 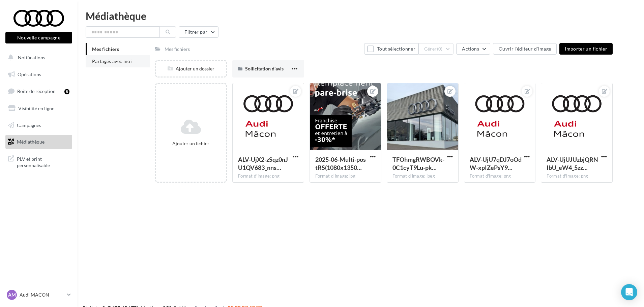 I want to click on div: 8, so click(x=67, y=92).